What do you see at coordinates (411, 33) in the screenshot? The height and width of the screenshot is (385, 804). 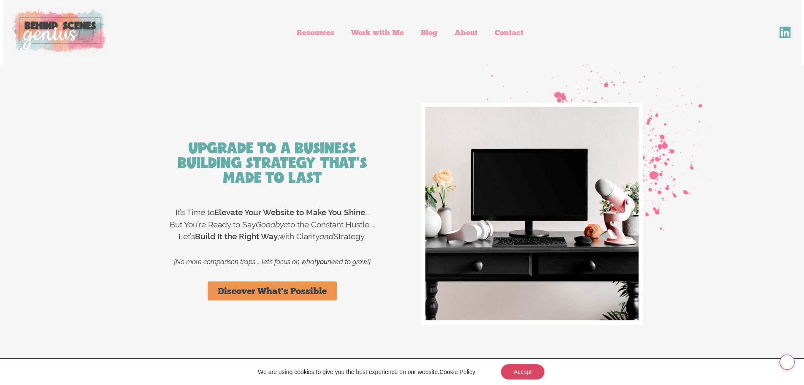 I see `nav: Menu` at bounding box center [411, 33].